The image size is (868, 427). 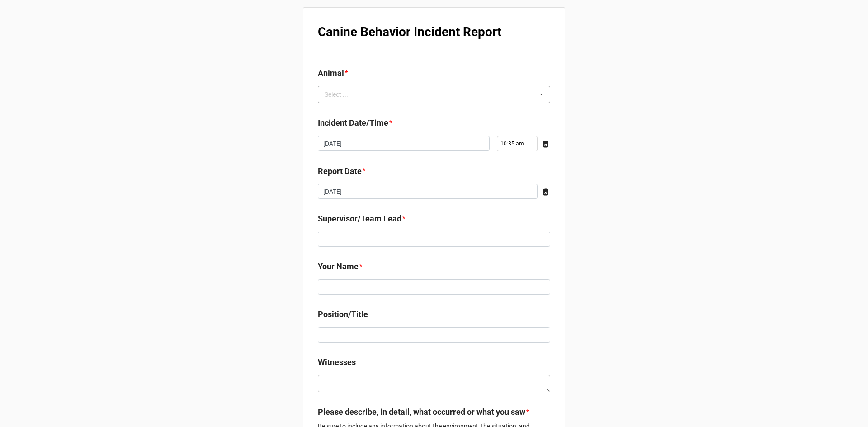 What do you see at coordinates (340, 171) in the screenshot?
I see `label: Report Date` at bounding box center [340, 171].